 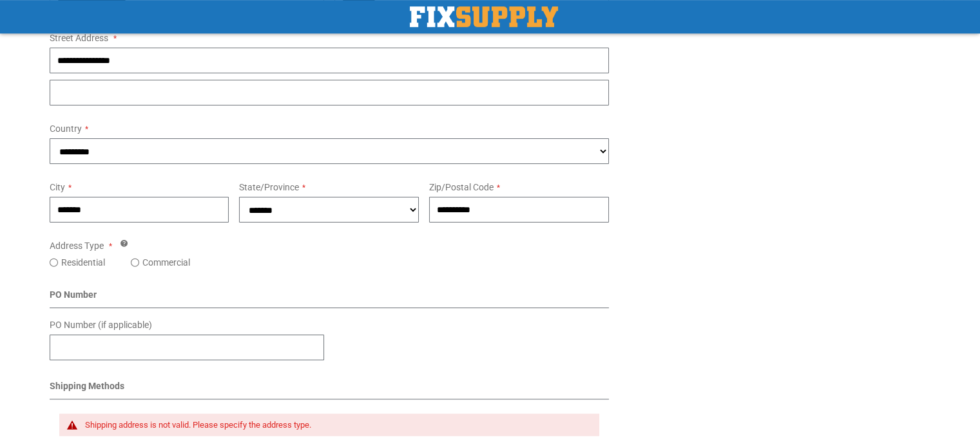 What do you see at coordinates (79, 38) in the screenshot?
I see `span: Street Address` at bounding box center [79, 38].